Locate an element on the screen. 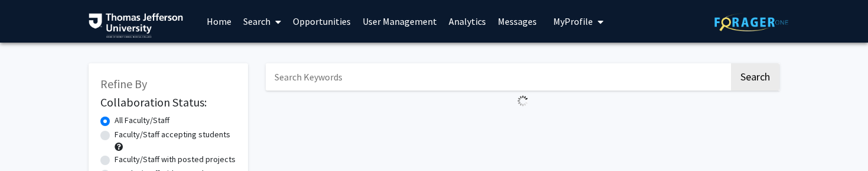 The image size is (868, 171). img: ForagerOne Logo is located at coordinates (751, 22).